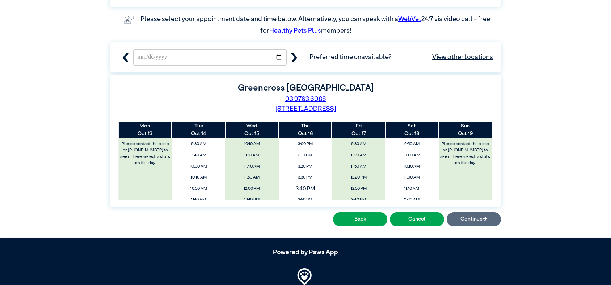 The width and height of the screenshot is (611, 285). I want to click on a: Healthy Pets Plus, so click(295, 31).